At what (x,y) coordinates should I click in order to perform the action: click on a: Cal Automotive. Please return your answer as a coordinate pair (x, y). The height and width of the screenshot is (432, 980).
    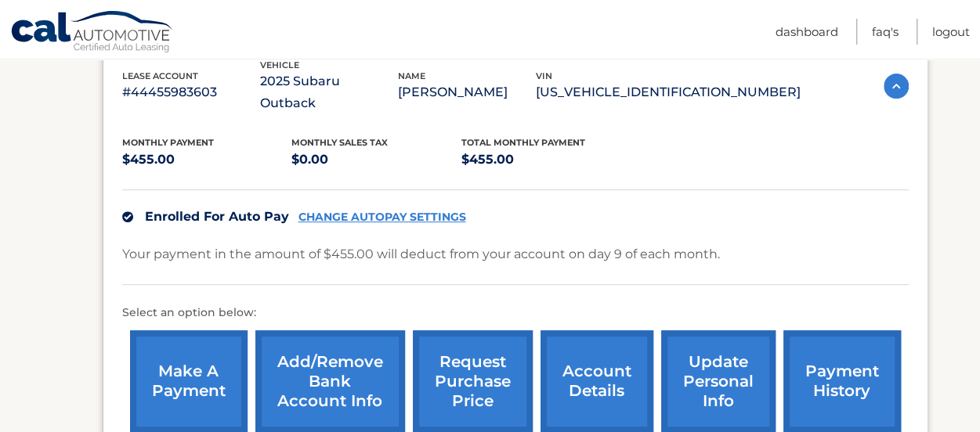
    Looking at the image, I should click on (92, 33).